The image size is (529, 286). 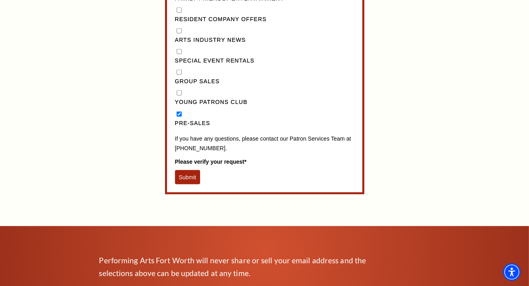 What do you see at coordinates (265, 40) in the screenshot?
I see `label: Arts Industry News` at bounding box center [265, 40].